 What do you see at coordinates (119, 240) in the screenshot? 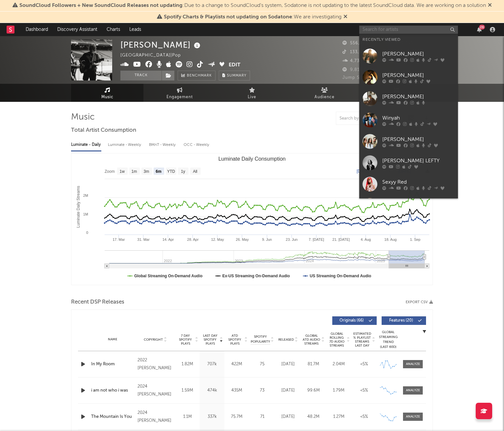
I see `text: 17. Mar` at bounding box center [119, 240].